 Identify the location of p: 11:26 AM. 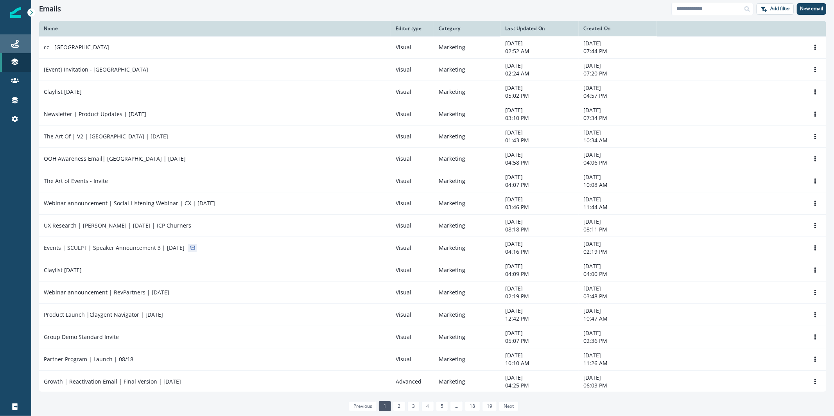
(618, 363).